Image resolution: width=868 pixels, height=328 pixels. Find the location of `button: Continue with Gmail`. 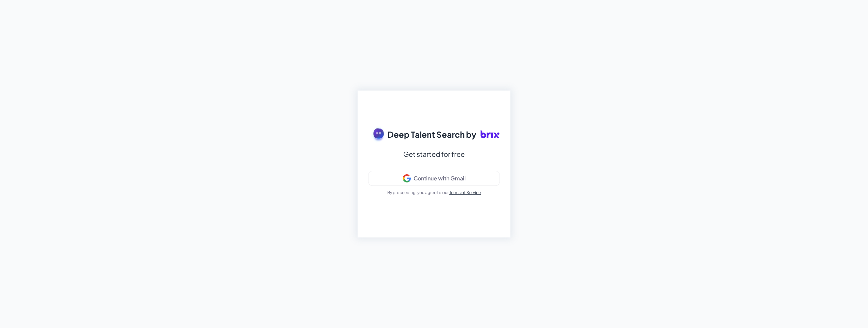

button: Continue with Gmail is located at coordinates (434, 178).